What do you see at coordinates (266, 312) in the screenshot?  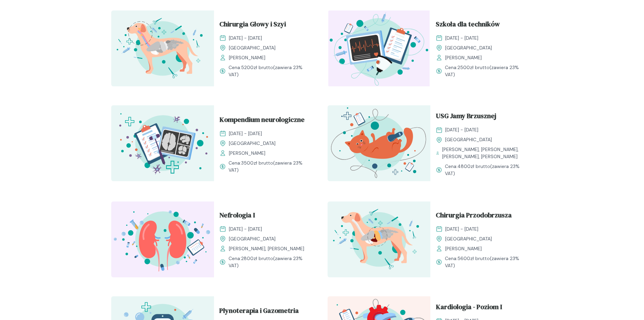 I see `a: Płynoterapia i Gazometria` at bounding box center [266, 312].